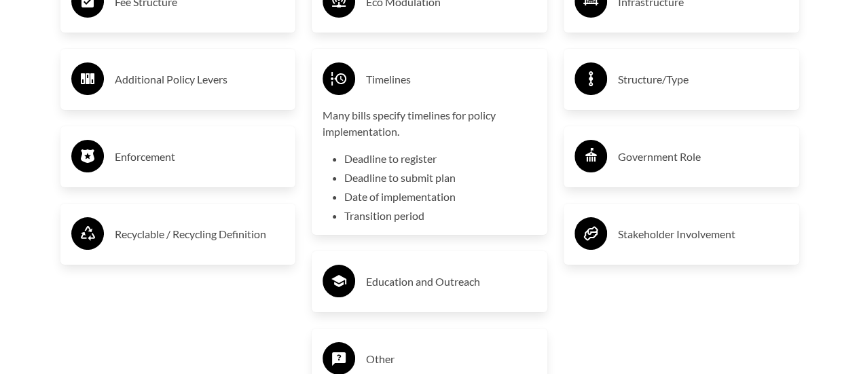  What do you see at coordinates (703, 234) in the screenshot?
I see `h3: Stakeholder Involvement` at bounding box center [703, 234].